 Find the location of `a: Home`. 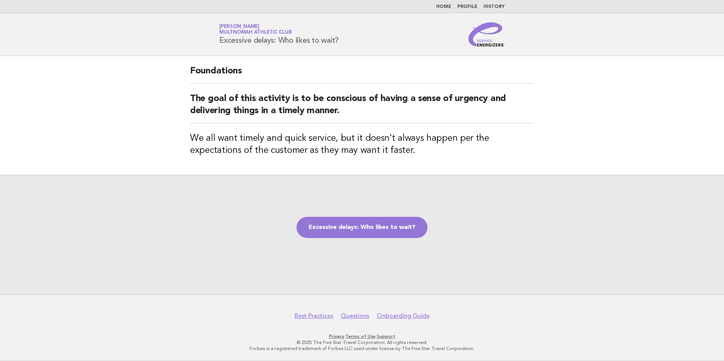

a: Home is located at coordinates (444, 7).